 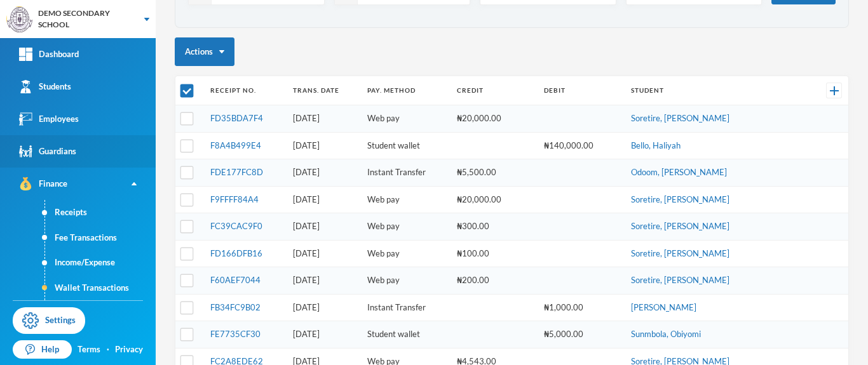 What do you see at coordinates (236, 253) in the screenshot?
I see `a: FD166DFB16` at bounding box center [236, 253].